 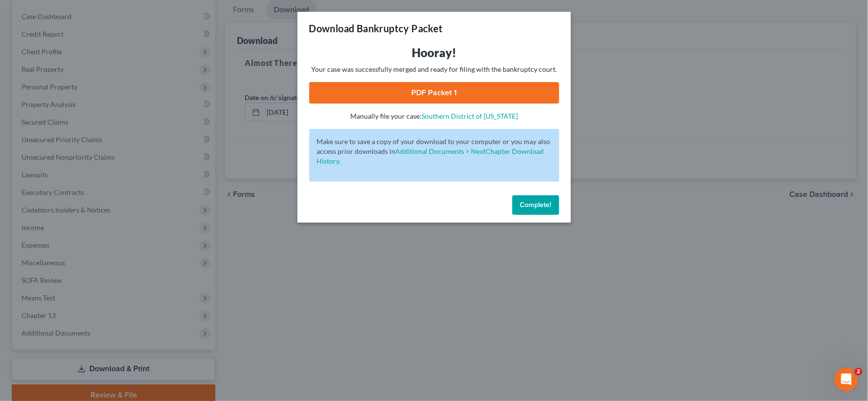 What do you see at coordinates (435, 116) in the screenshot?
I see `p: Manually file your case:` at bounding box center [435, 116].